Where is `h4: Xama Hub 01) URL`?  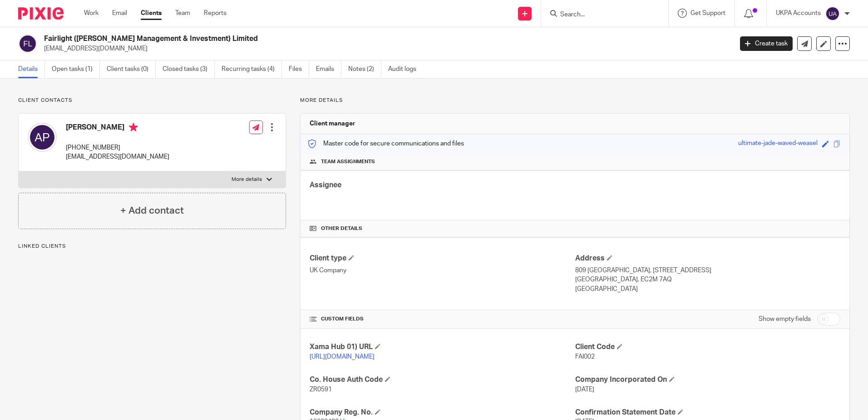
h4: Xama Hub 01) URL is located at coordinates (442, 347).